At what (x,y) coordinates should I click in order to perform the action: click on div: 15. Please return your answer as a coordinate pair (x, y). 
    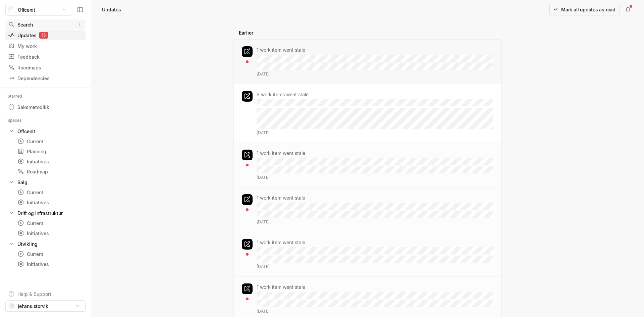
    Looking at the image, I should click on (44, 35).